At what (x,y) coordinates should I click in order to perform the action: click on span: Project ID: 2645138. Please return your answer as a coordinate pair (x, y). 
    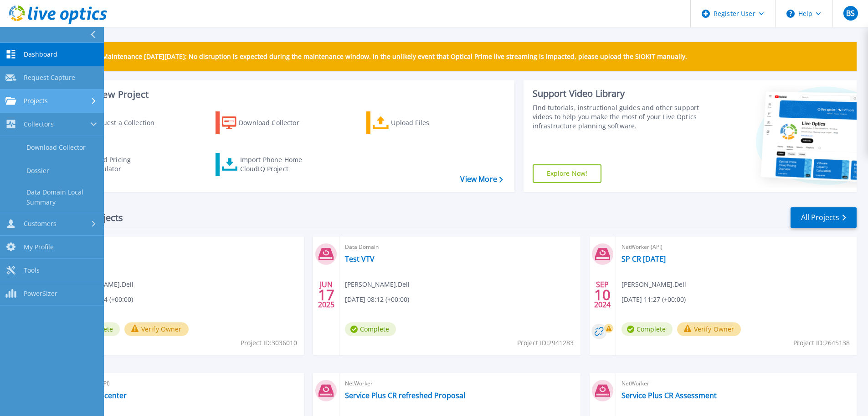
    Looking at the image, I should click on (822, 343).